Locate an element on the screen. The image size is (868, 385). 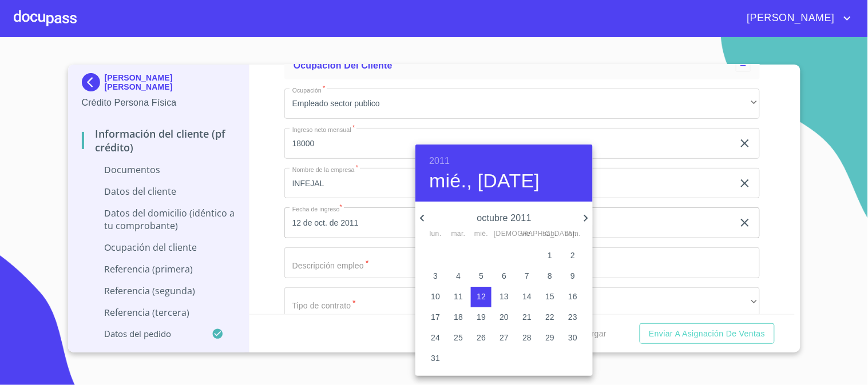
button: 12 is located at coordinates (481, 297).